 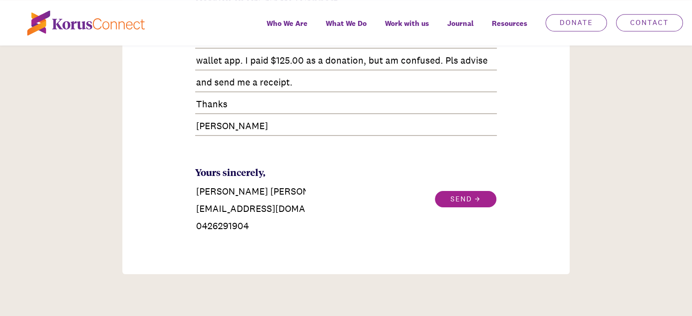 I want to click on button: Send, so click(x=465, y=199).